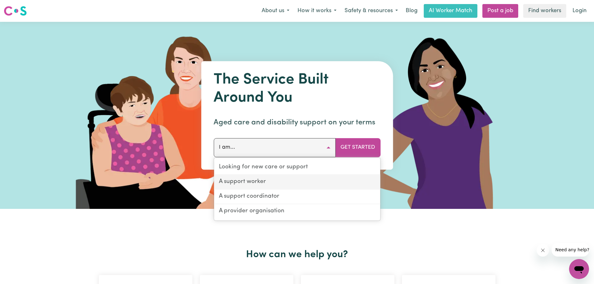  What do you see at coordinates (500, 11) in the screenshot?
I see `a: Post a job` at bounding box center [500, 11].